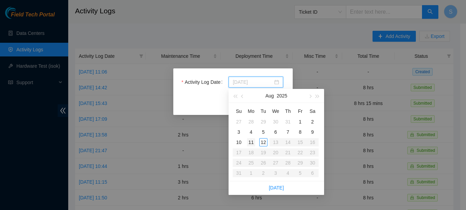  Describe the element at coordinates (276, 122) in the screenshot. I see `td: 2025-07-30` at that location.